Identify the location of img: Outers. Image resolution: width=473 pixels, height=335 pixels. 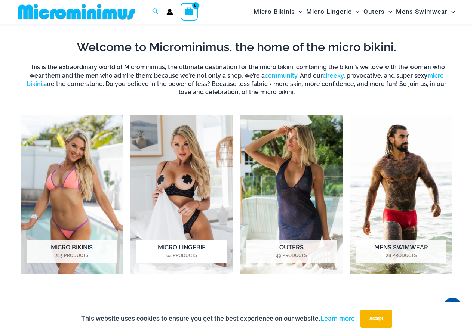
(292, 195).